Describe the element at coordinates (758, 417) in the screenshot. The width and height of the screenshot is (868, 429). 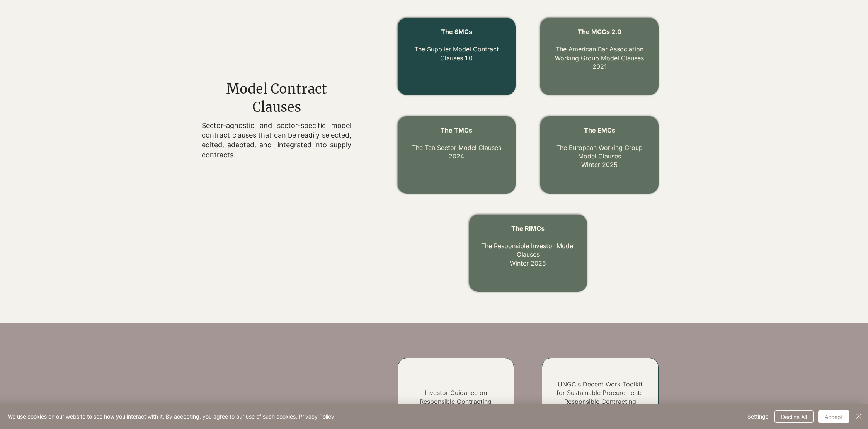
I see `span: Settings` at that location.